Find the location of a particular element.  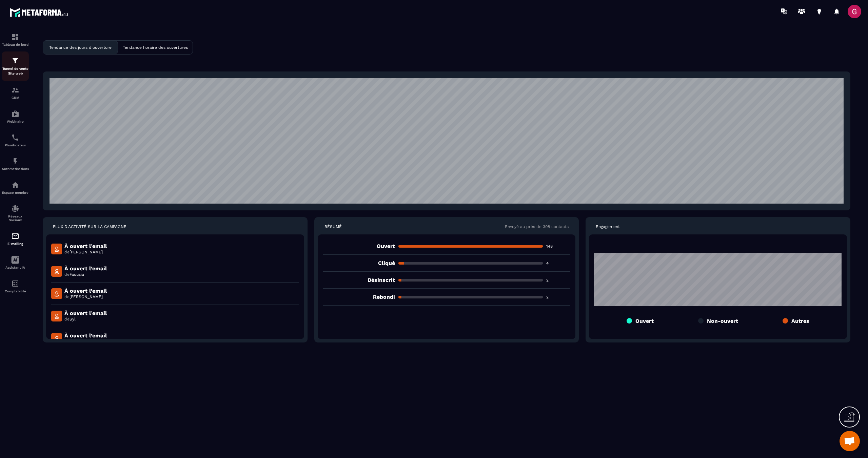

a: formationformationTableau de bord is located at coordinates (15, 39).